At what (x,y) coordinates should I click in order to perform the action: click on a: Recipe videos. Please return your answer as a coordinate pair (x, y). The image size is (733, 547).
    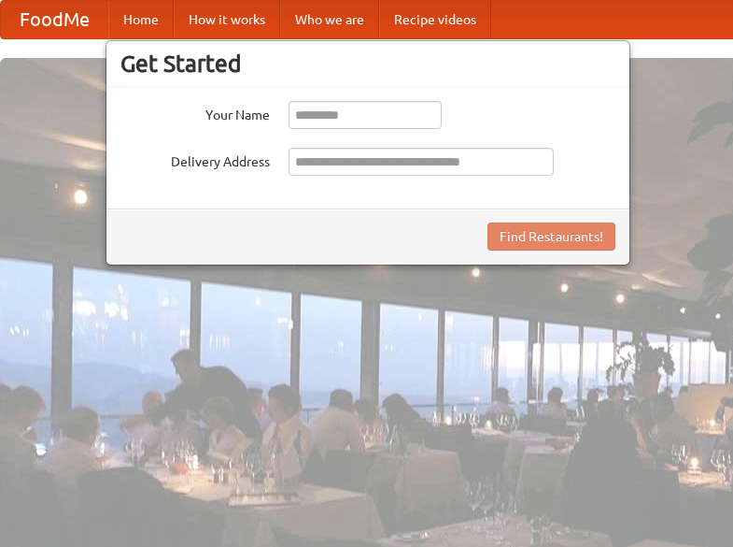
    Looking at the image, I should click on (435, 20).